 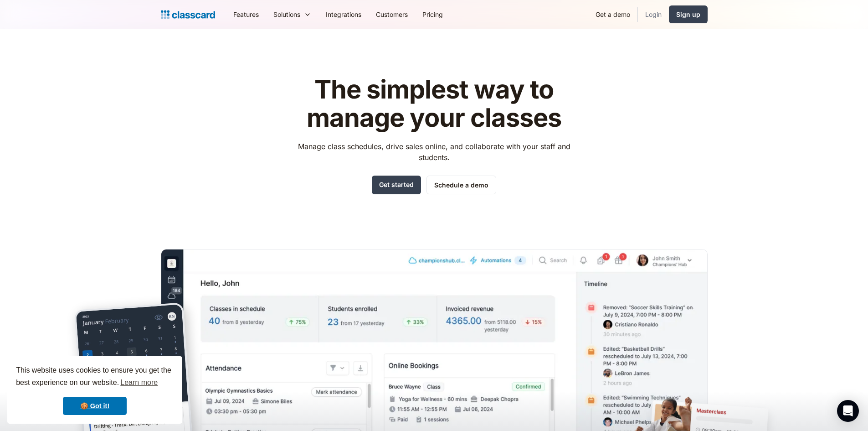 What do you see at coordinates (689, 14) in the screenshot?
I see `div: Sign up` at bounding box center [689, 14].